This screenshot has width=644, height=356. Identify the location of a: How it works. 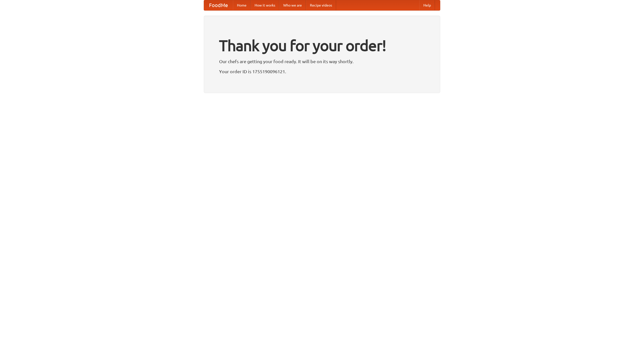
(265, 6).